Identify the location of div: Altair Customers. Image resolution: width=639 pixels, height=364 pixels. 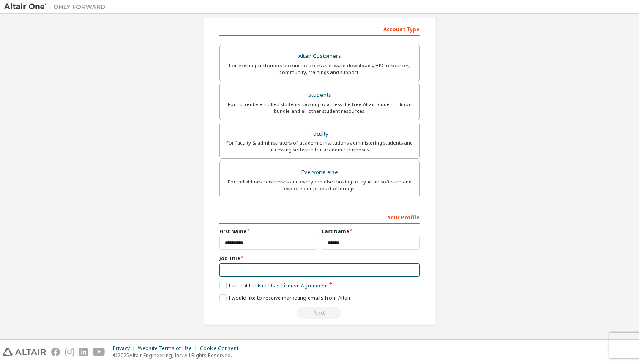
(320, 56).